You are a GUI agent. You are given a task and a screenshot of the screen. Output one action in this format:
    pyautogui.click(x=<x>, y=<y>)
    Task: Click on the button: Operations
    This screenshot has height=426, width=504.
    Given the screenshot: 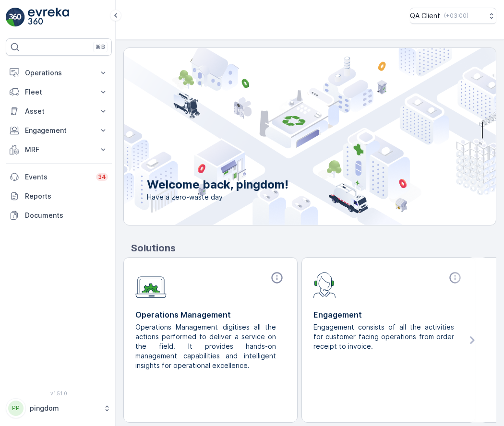 What is the action you would take?
    pyautogui.click(x=58, y=73)
    